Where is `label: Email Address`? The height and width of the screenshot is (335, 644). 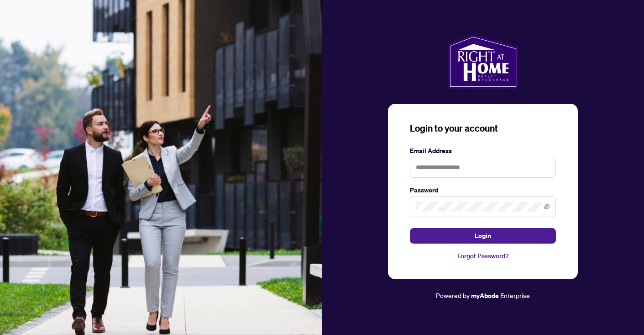 label: Email Address is located at coordinates (483, 151).